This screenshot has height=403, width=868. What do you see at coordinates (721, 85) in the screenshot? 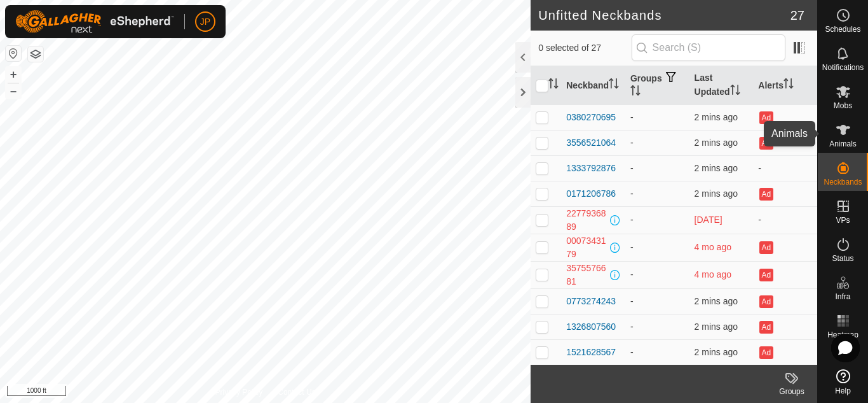
I see `th: Last Updated` at bounding box center [721, 85].